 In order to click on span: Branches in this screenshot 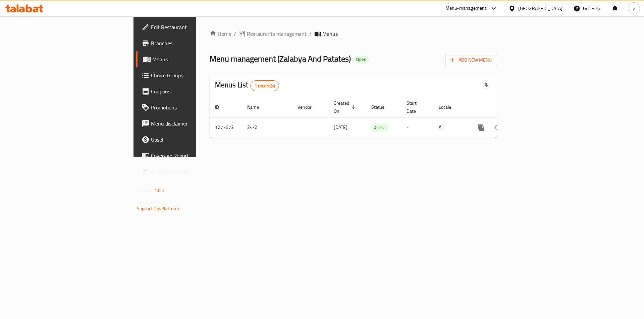, I will do `click(193, 43)`.